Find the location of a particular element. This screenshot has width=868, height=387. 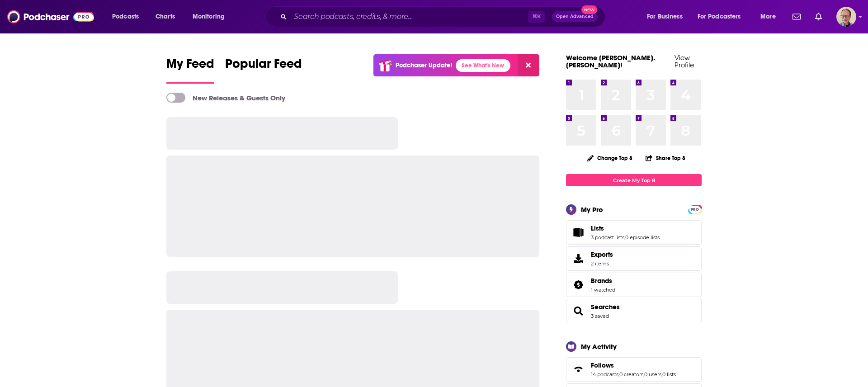

a: PRO is located at coordinates (695, 209).